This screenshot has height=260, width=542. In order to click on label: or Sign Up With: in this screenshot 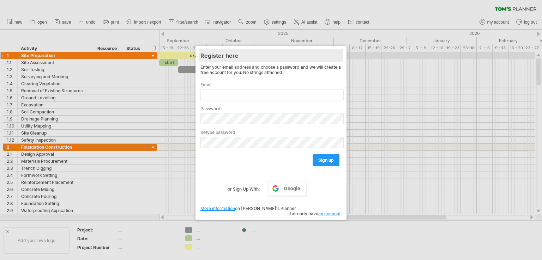, I will do `click(244, 187)`.